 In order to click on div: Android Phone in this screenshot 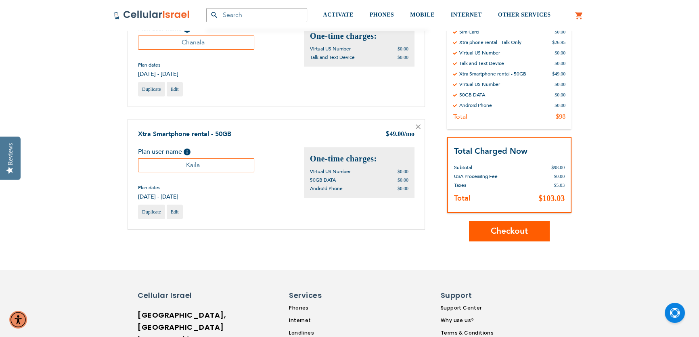, I will do `click(475, 105)`.